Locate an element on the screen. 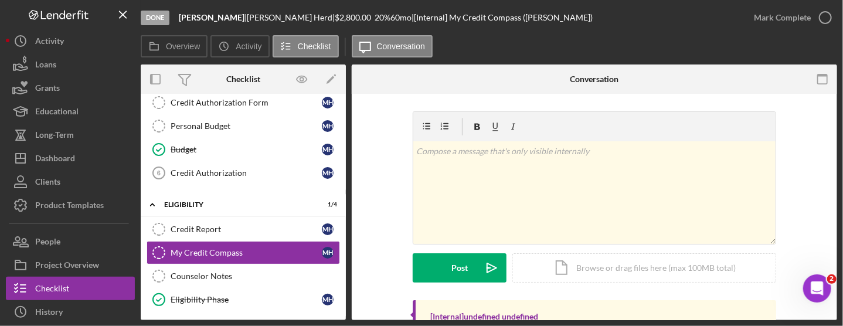 The image size is (843, 326). button: Dashboard is located at coordinates (70, 158).